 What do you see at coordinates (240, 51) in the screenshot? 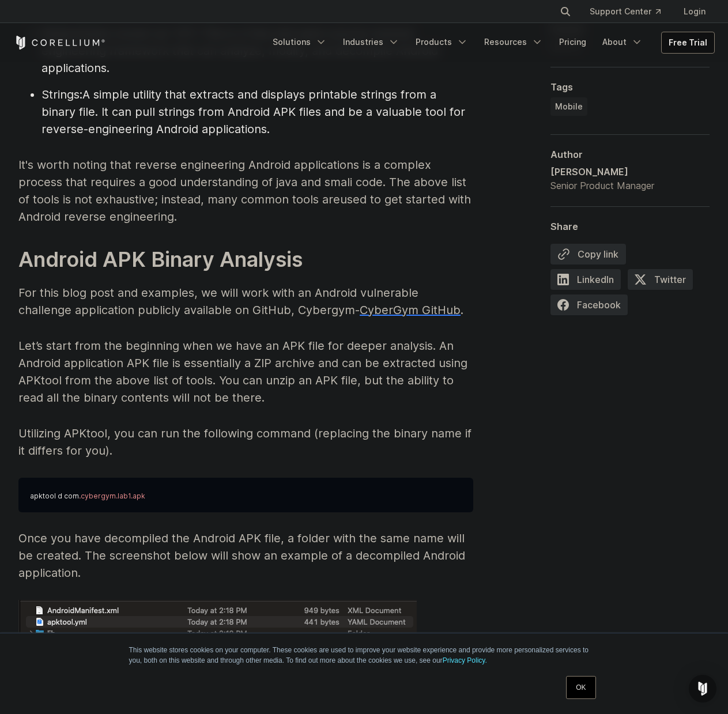
I see `span: (also known as "r2"): This is a free and open-source reverse engineering framework that can analy...` at bounding box center [240, 51].